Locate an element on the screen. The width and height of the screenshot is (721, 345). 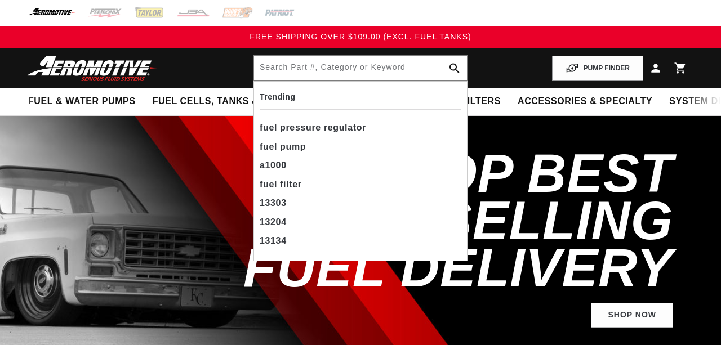
div: 13204 is located at coordinates (361, 223).